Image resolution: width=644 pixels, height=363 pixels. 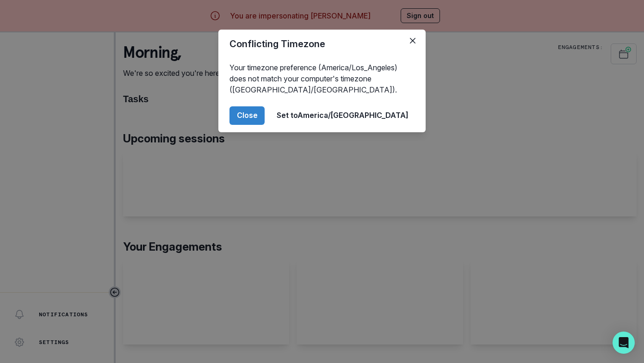 I want to click on header: Conflicting Timezone, so click(x=322, y=44).